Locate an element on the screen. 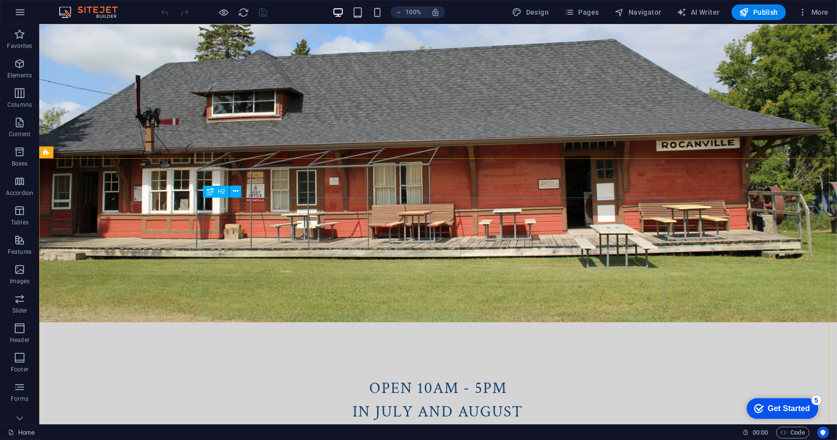 Image resolution: width=837 pixels, height=440 pixels. h6: Session time is located at coordinates (755, 433).